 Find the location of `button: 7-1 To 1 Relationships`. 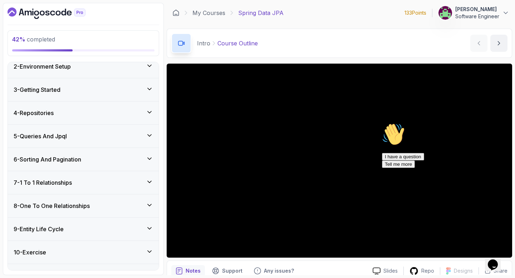

button: 7-1 To 1 Relationships is located at coordinates (83, 183).